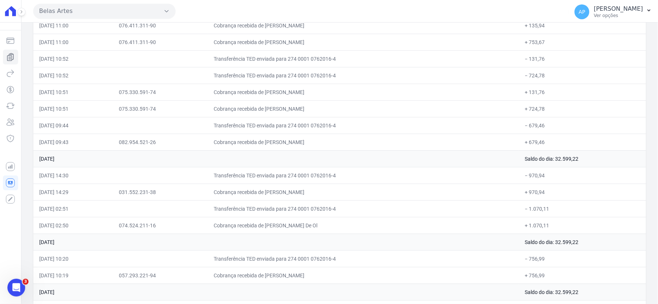  I want to click on td: − 131,76, so click(582, 59).